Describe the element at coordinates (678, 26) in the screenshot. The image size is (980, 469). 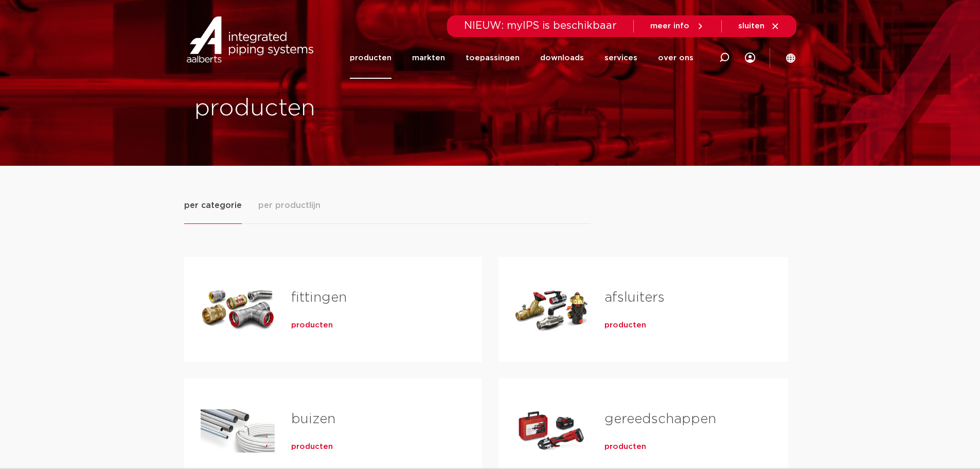
I see `a: meer info` at that location.